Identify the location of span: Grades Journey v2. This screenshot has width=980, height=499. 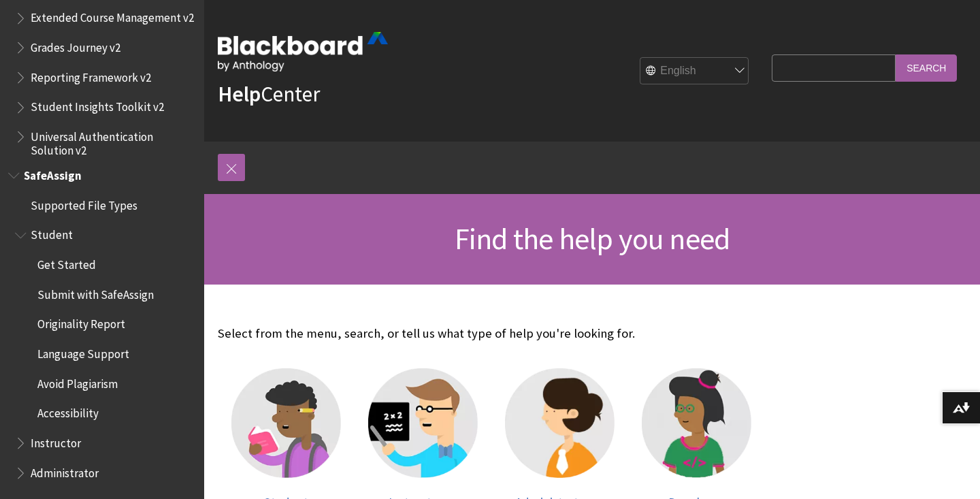
(75, 45).